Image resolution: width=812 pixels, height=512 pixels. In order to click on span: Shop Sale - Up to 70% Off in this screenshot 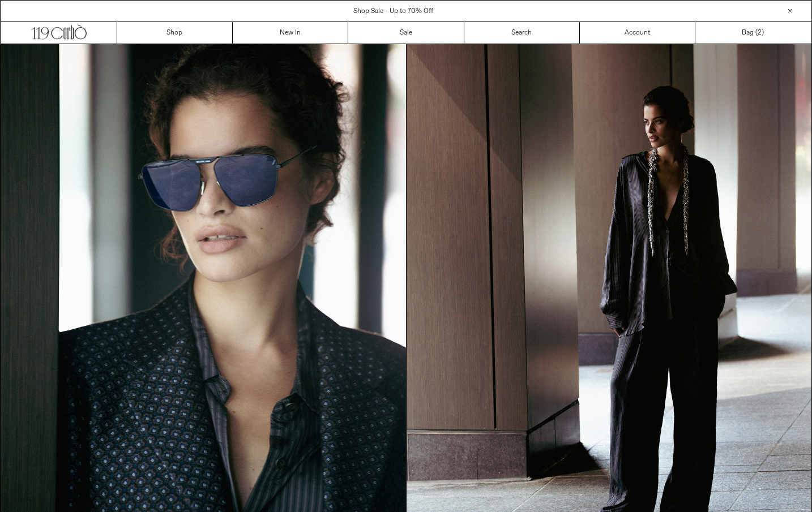, I will do `click(393, 11)`.